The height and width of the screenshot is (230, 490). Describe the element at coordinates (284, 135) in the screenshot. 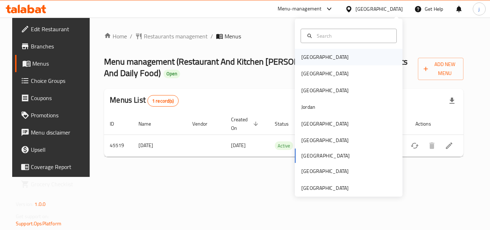

I see `table: enhanced table` at that location.